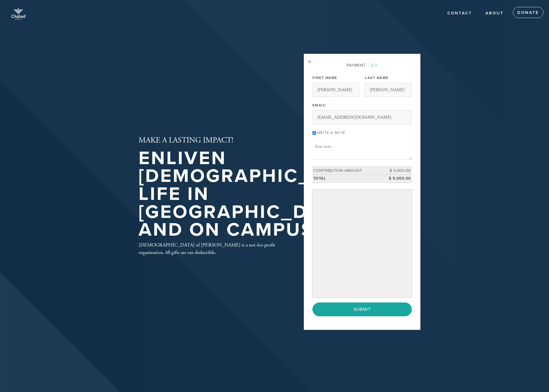 The height and width of the screenshot is (392, 549). I want to click on label: Last Name, so click(377, 78).